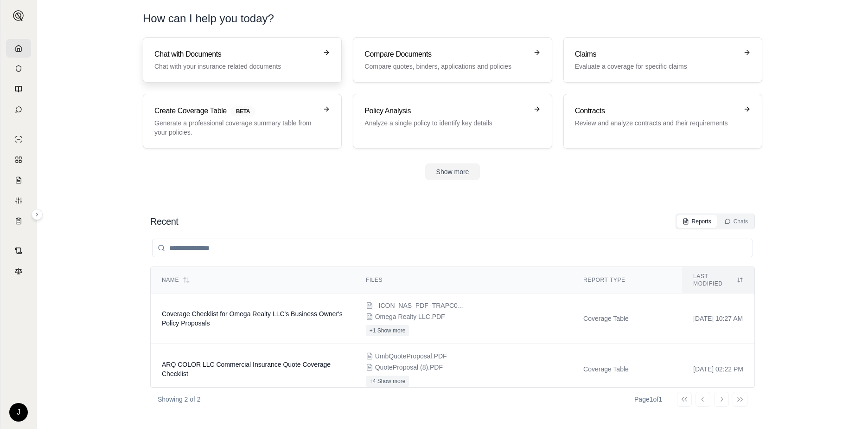  What do you see at coordinates (235, 66) in the screenshot?
I see `p: Chat with your insurance related documents` at bounding box center [235, 66].